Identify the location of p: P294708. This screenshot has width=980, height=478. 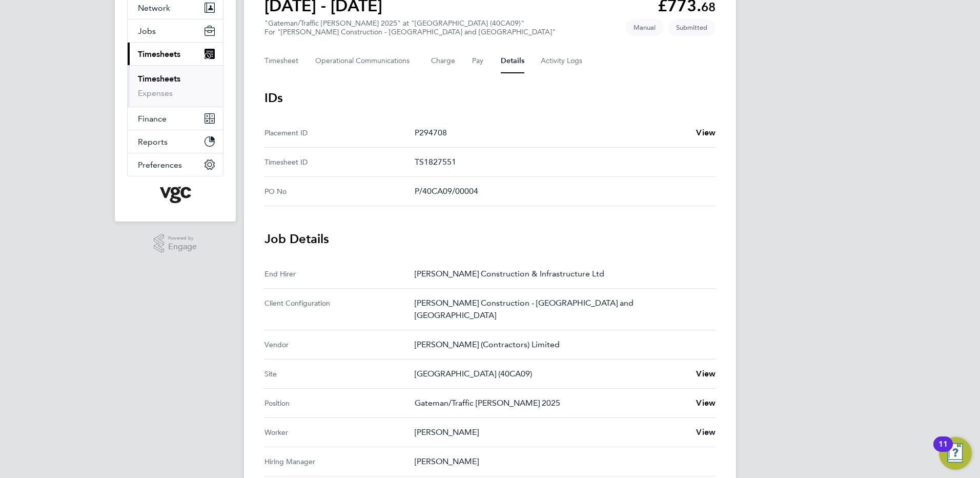
(552, 133).